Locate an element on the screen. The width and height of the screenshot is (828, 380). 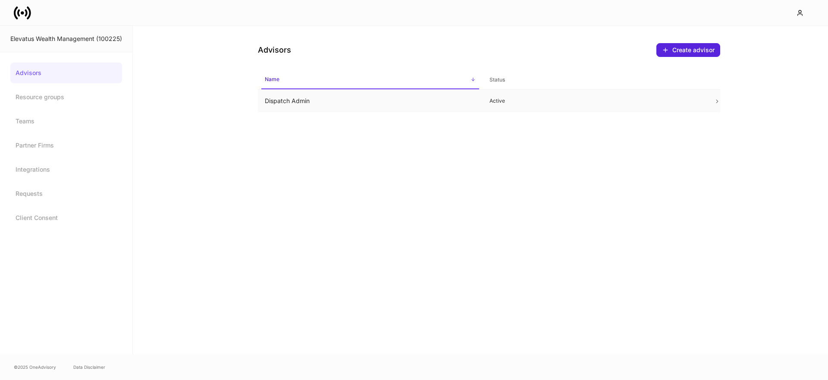
a: Partner Firms is located at coordinates (66, 145).